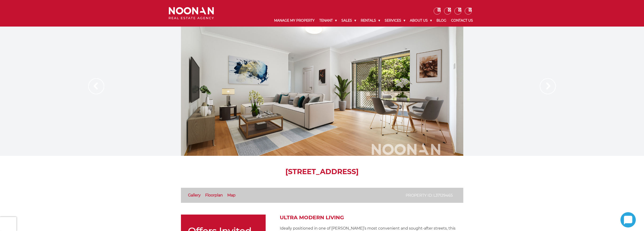  Describe the element at coordinates (462, 20) in the screenshot. I see `a: Contact Us` at that location.